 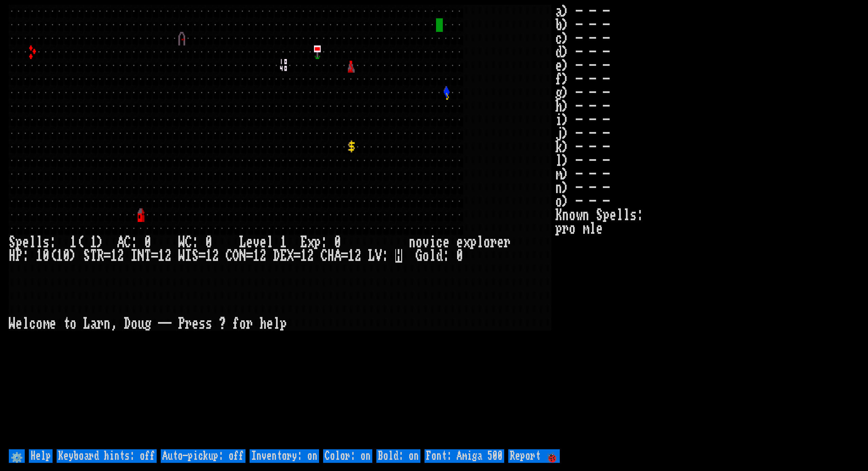 I want to click on input: Auto-pickup: off, so click(x=203, y=456).